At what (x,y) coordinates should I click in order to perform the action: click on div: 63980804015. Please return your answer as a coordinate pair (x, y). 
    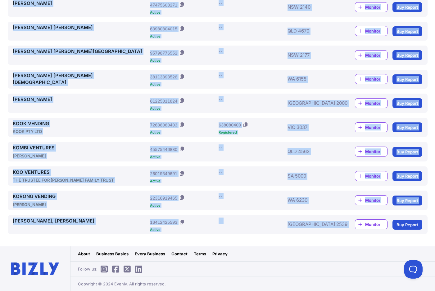
    Looking at the image, I should click on (163, 29).